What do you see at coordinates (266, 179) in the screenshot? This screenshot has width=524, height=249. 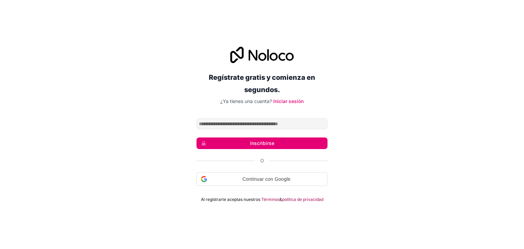 I see `font: Continuar con Google` at bounding box center [266, 179].